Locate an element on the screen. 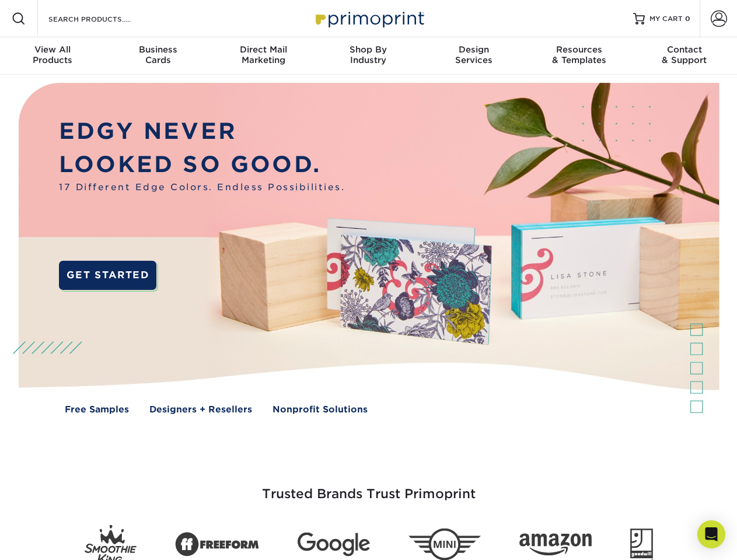 The image size is (737, 560). a: Designers + Resellers is located at coordinates (201, 410).